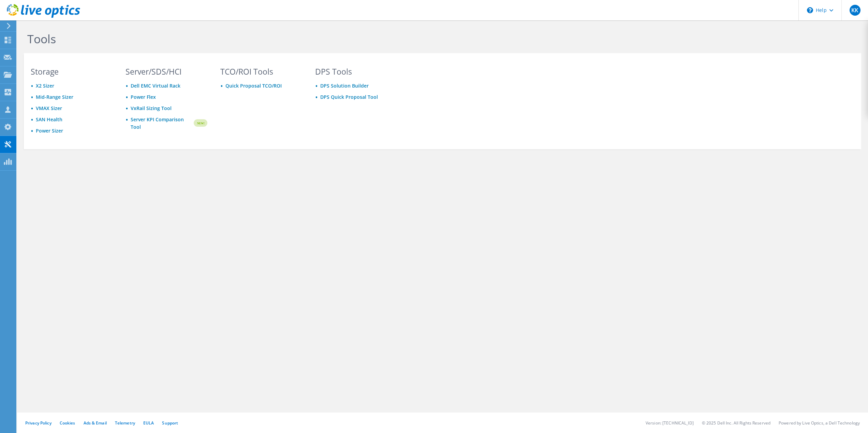 The width and height of the screenshot is (868, 433). Describe the element at coordinates (200, 123) in the screenshot. I see `img: new-badge.svg` at that location.